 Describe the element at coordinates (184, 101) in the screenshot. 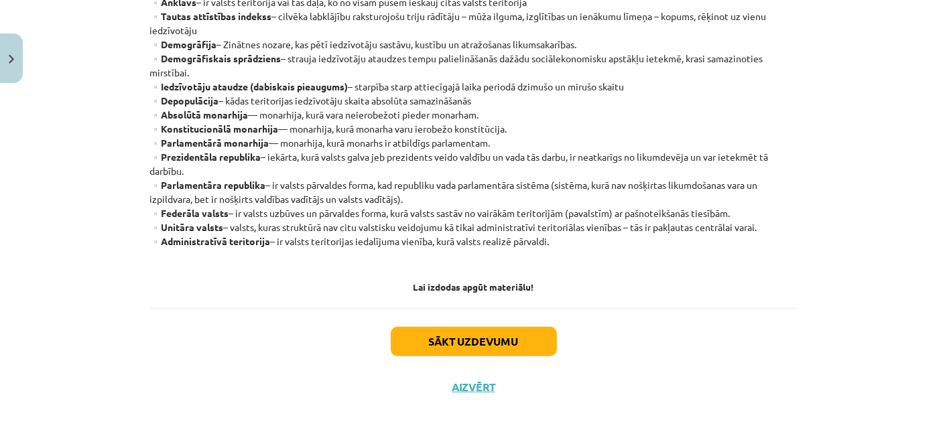

I see `strong: ▫️Depopulācija` at that location.